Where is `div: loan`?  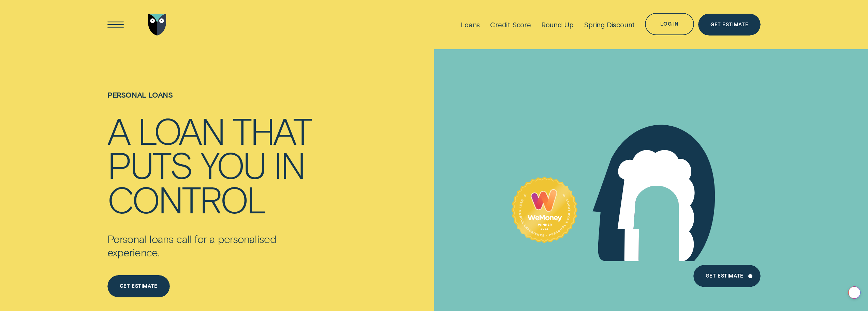 div: loan is located at coordinates (181, 130).